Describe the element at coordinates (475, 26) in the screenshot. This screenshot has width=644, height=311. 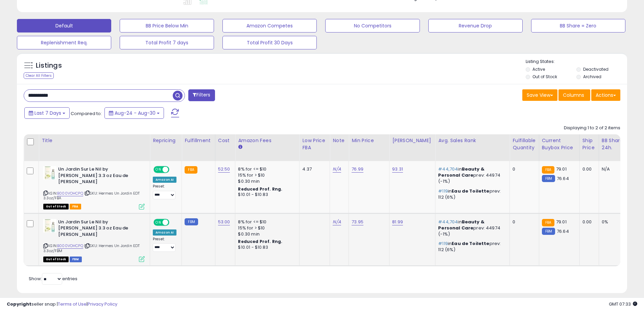
I see `button: Revenue Drop` at that location.